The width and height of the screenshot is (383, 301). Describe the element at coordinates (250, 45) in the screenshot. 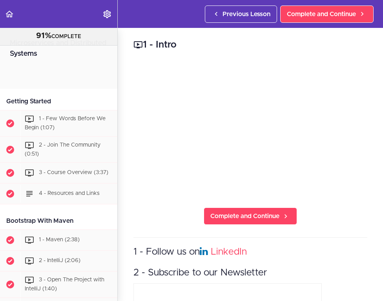

I see `h2: 1 - Intro` at that location.